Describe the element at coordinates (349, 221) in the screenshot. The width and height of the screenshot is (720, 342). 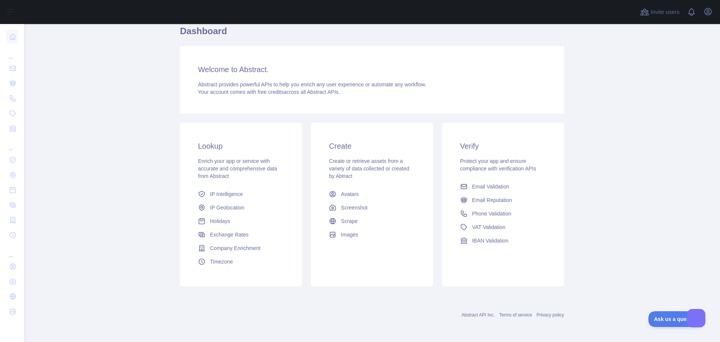
I see `span: Scrape` at that location.